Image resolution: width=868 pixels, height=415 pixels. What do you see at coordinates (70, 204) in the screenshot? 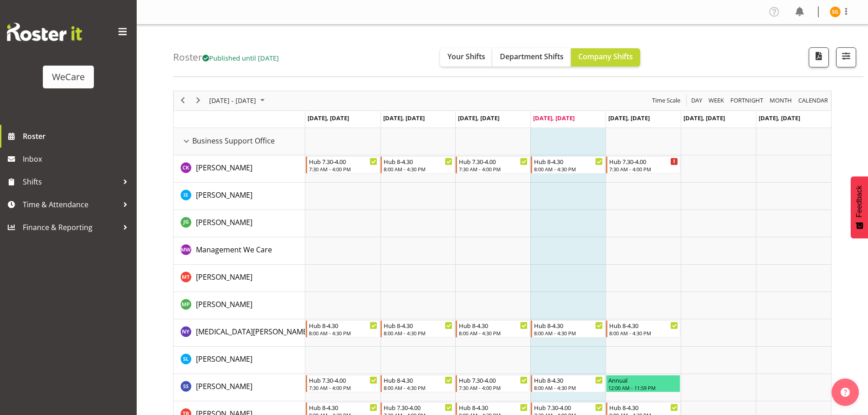
I see `span: Time & Attendance` at bounding box center [70, 204].